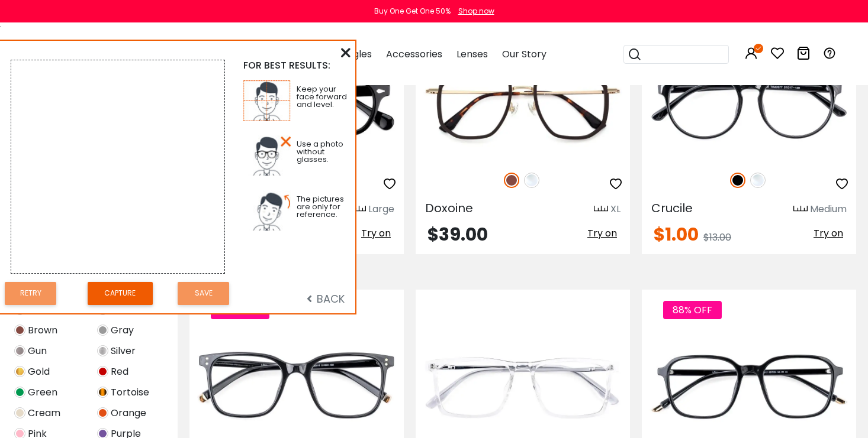 This screenshot has height=438, width=868. What do you see at coordinates (676, 234) in the screenshot?
I see `span: $1.00` at bounding box center [676, 234].